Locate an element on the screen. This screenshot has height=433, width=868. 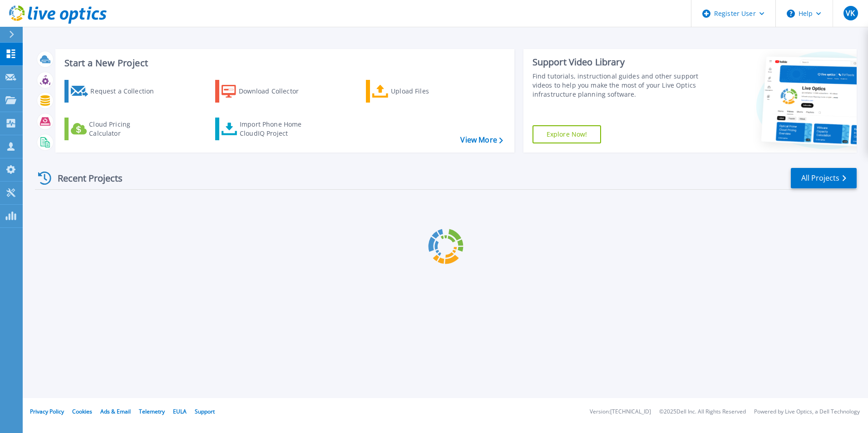
a: Upload Files is located at coordinates (416, 91).